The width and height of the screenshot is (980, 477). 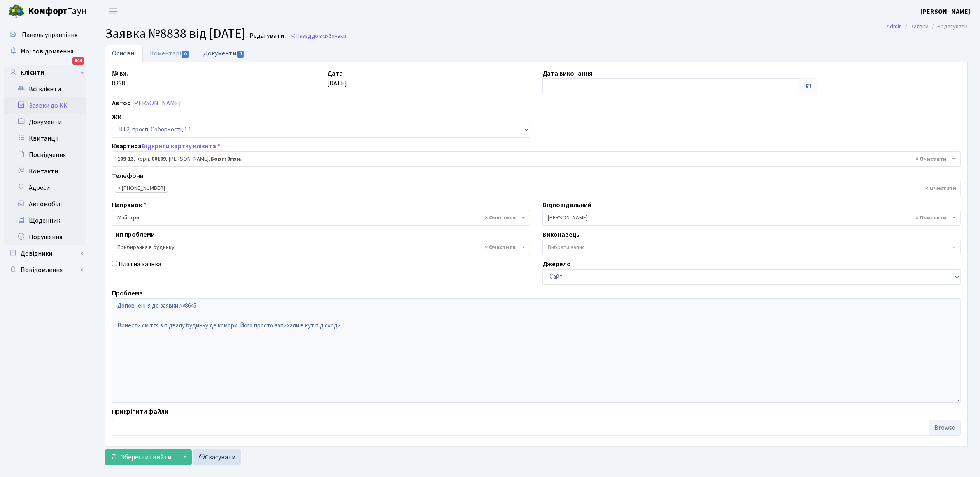 I want to click on label: Квартира, so click(x=166, y=146).